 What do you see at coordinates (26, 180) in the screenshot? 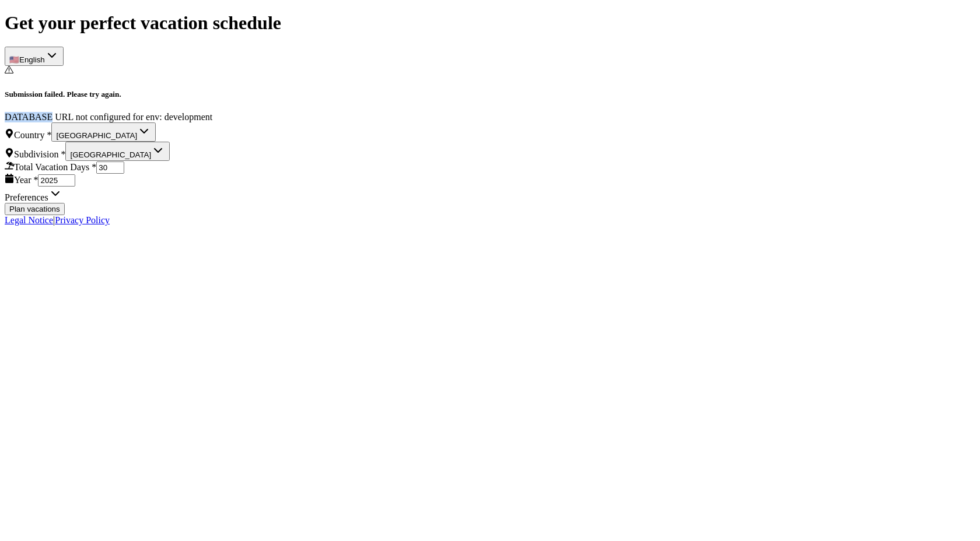
I see `span: Year` at bounding box center [26, 180].